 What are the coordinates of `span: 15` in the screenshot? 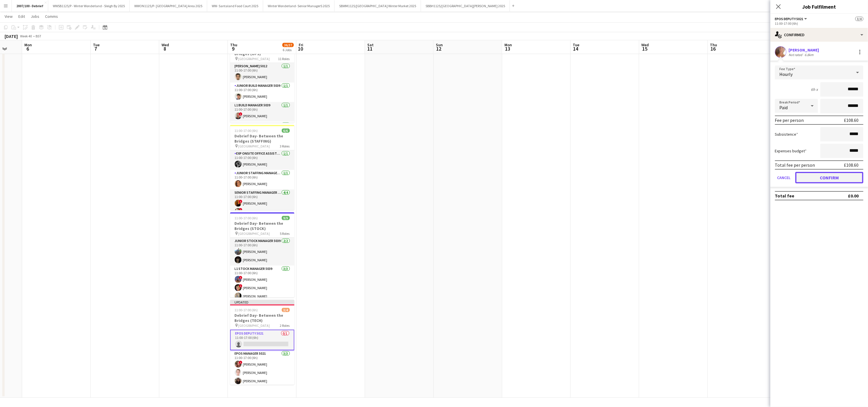 It's located at (645, 49).